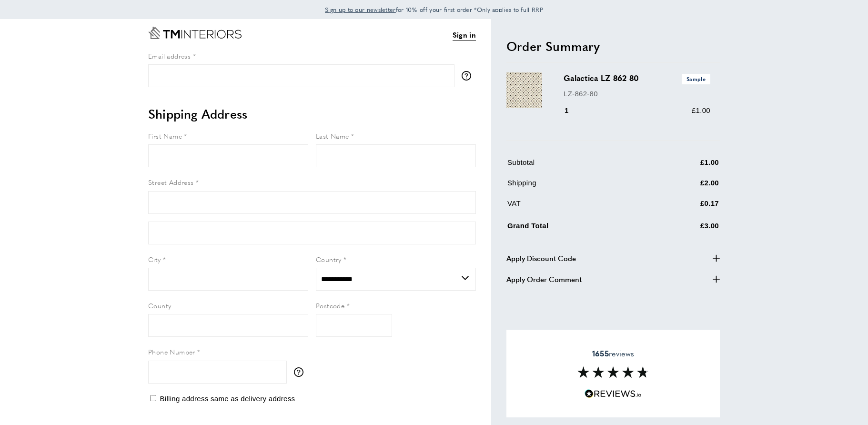  Describe the element at coordinates (579, 166) in the screenshot. I see `td: Subtotal` at that location.